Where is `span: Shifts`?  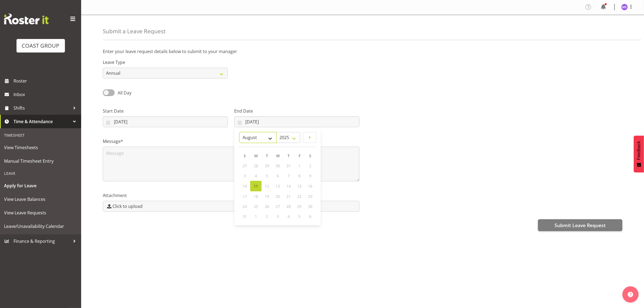 span: Shifts is located at coordinates (42, 108).